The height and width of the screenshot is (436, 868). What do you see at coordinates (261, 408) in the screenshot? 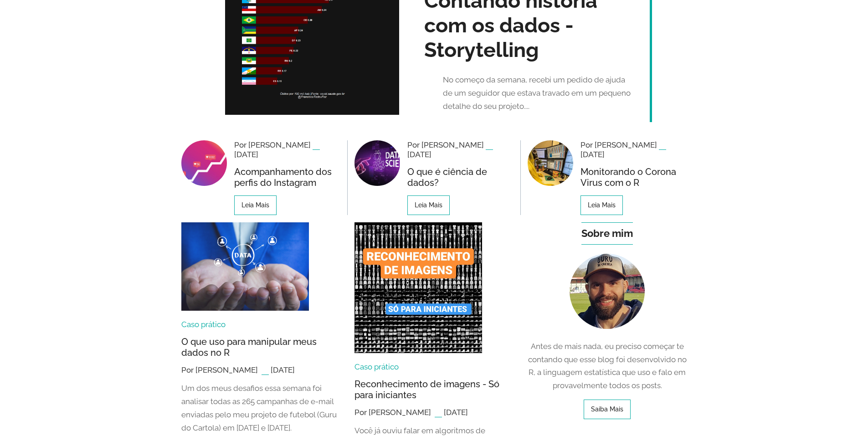
I see `p: Um dos meus desafios essa semana foi analisar todas as 265 campanhas de e-mail enviadas pelo meu ...` at bounding box center [261, 408].